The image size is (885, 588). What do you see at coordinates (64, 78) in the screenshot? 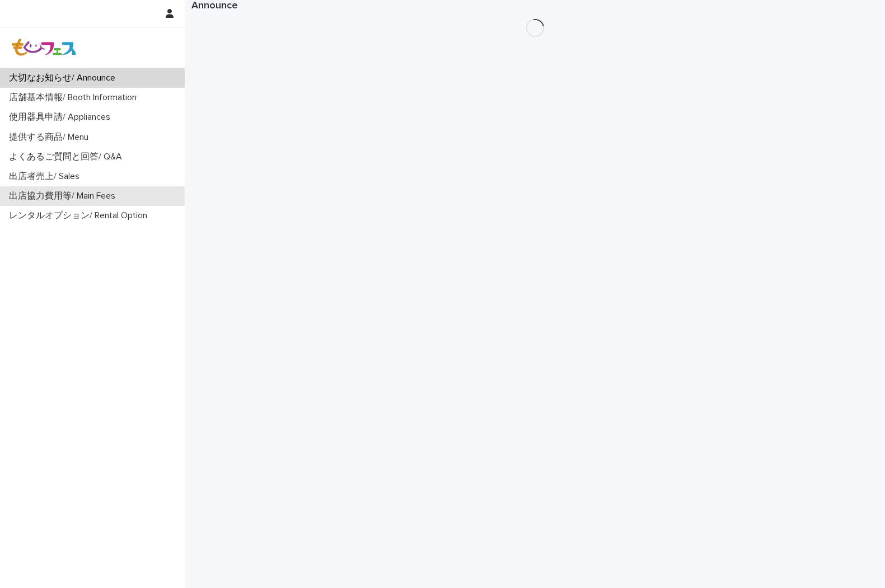
I see `p: 大切なお知らせ/ Announce` at bounding box center [64, 78].